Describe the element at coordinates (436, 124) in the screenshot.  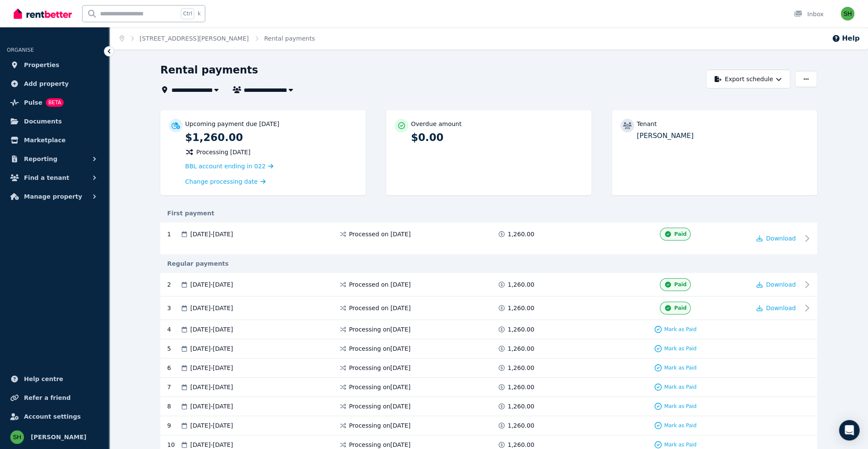
I see `p: Overdue amount` at that location.